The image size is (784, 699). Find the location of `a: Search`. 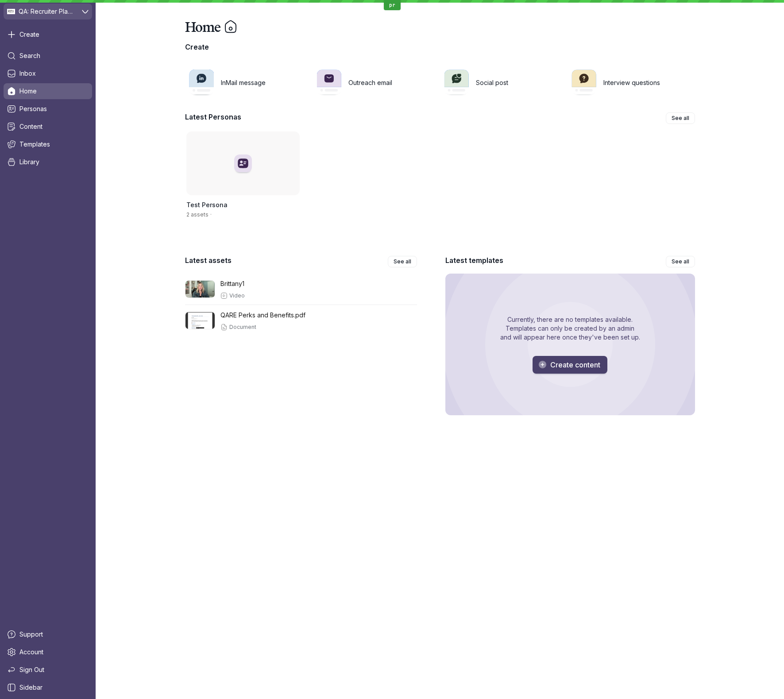

a: Search is located at coordinates (48, 56).